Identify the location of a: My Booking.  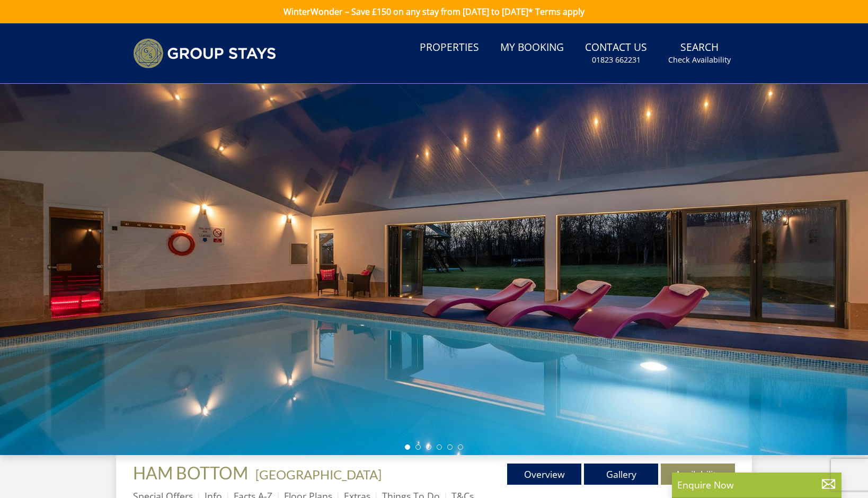
(532, 48).